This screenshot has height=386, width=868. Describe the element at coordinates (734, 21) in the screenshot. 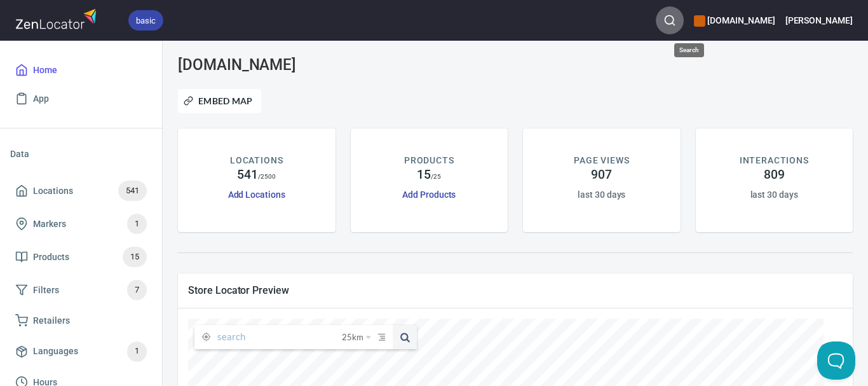

I see `div: Manage your apps` at that location.